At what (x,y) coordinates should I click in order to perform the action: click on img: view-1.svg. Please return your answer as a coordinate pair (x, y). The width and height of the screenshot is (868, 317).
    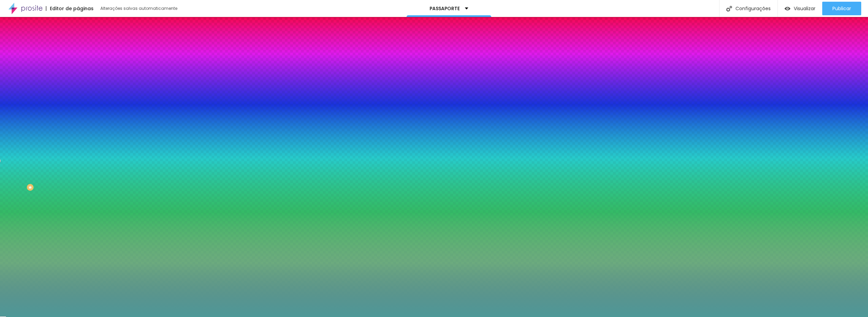
    Looking at the image, I should click on (787, 9).